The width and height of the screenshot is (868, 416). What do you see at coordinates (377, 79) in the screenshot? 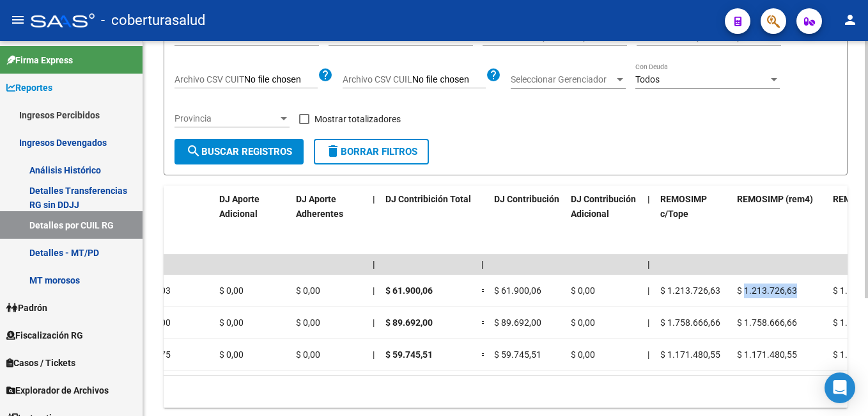
I see `span: Archivo CSV CUIL` at bounding box center [377, 79].